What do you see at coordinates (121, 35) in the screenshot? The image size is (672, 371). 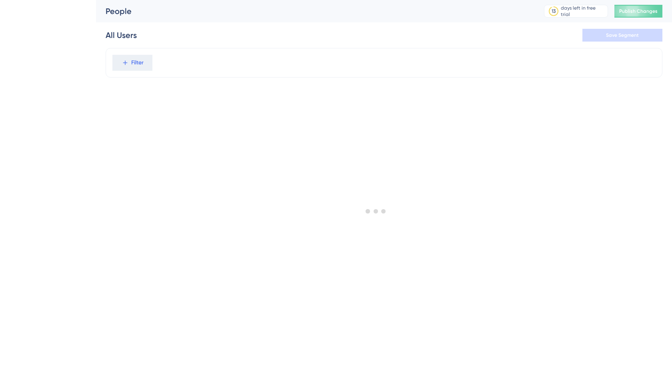 I see `div: All Users` at bounding box center [121, 35].